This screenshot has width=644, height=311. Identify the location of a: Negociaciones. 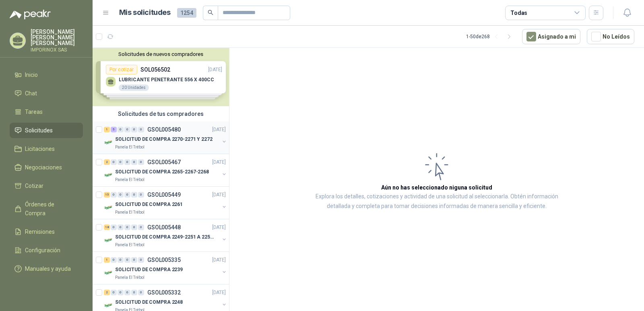
(46, 167).